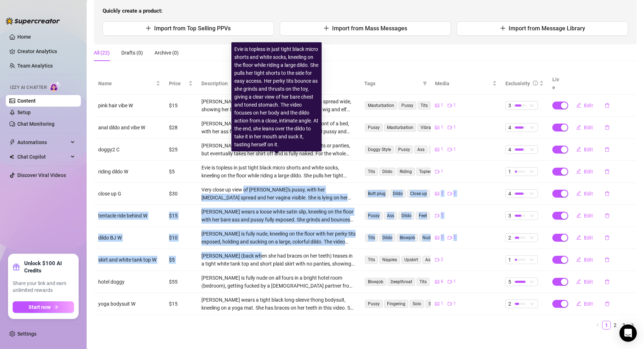  What do you see at coordinates (129, 172) in the screenshot?
I see `td: riding dildo W` at bounding box center [129, 172].